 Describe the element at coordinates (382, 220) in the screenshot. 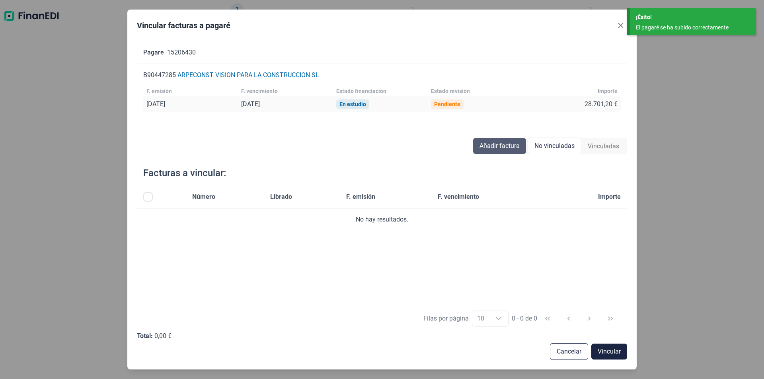

I see `div: No hay resultados.` at that location.